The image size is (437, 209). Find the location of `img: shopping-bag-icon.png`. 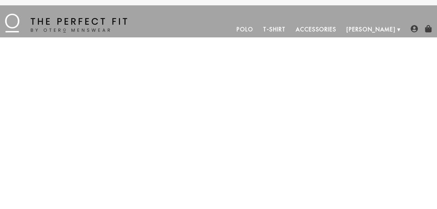

img: shopping-bag-icon.png is located at coordinates (428, 29).